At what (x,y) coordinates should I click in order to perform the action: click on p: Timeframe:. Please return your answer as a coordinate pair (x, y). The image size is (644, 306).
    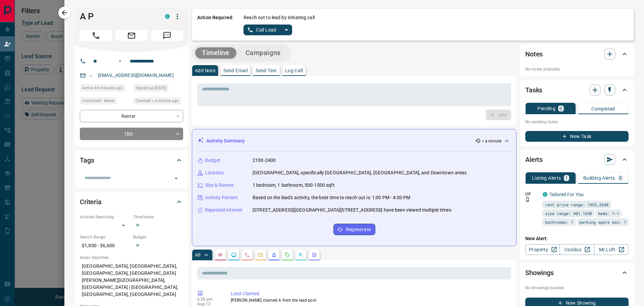
    Looking at the image, I should click on (158, 217).